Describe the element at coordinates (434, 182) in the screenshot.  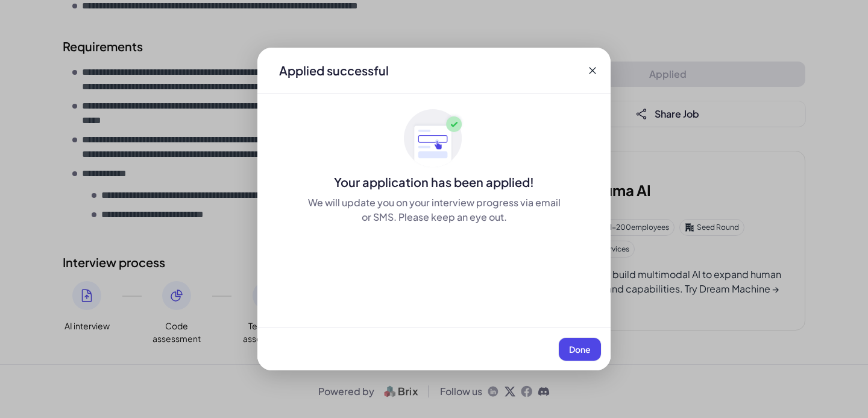
I see `div: Your application has been applied!` at that location.